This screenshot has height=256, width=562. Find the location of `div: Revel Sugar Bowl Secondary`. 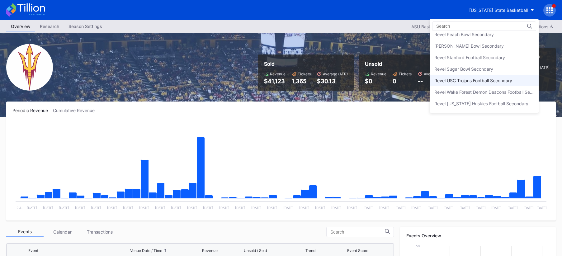

div: Revel Sugar Bowl Secondary is located at coordinates (463, 69).